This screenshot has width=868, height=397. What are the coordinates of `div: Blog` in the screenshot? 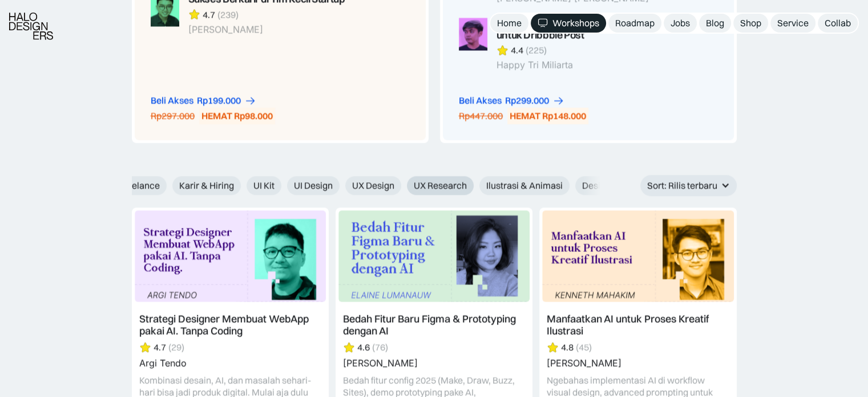 It's located at (715, 22).